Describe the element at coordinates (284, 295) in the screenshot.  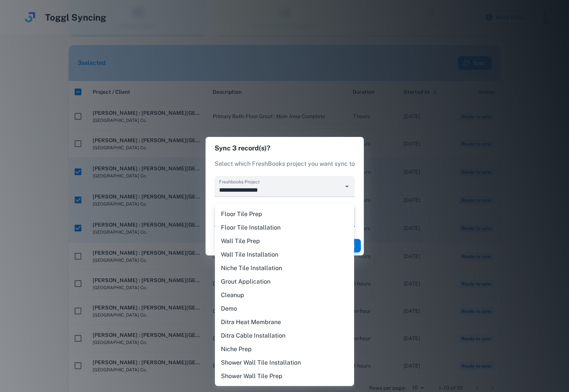
I see `li: Cleanup` at that location.